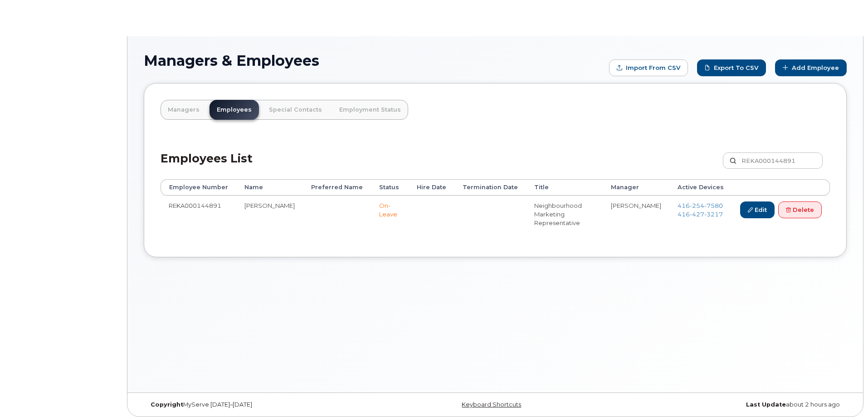 The height and width of the screenshot is (417, 868). I want to click on a: 4162547580, so click(700, 206).